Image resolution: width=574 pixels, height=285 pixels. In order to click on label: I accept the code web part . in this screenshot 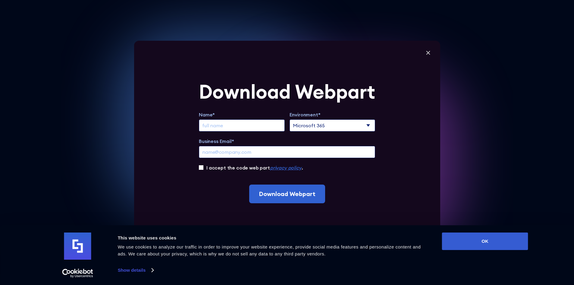, I will do `click(255, 167)`.